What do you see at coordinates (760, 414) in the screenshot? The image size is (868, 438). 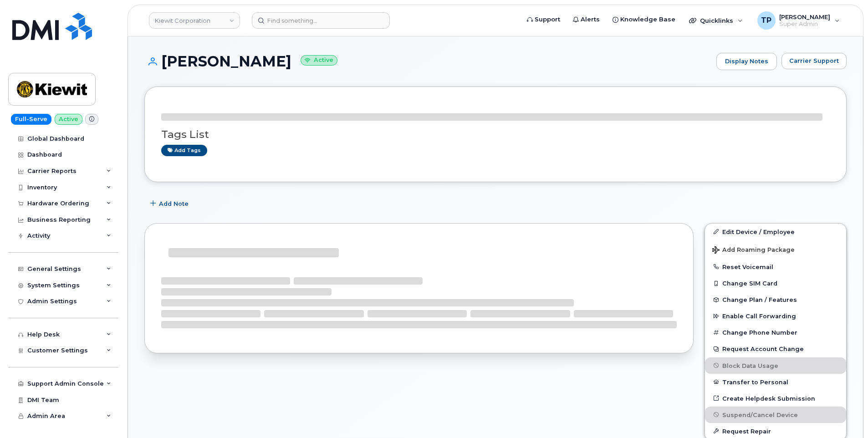 I see `span: Suspend/Cancel Device` at bounding box center [760, 414].